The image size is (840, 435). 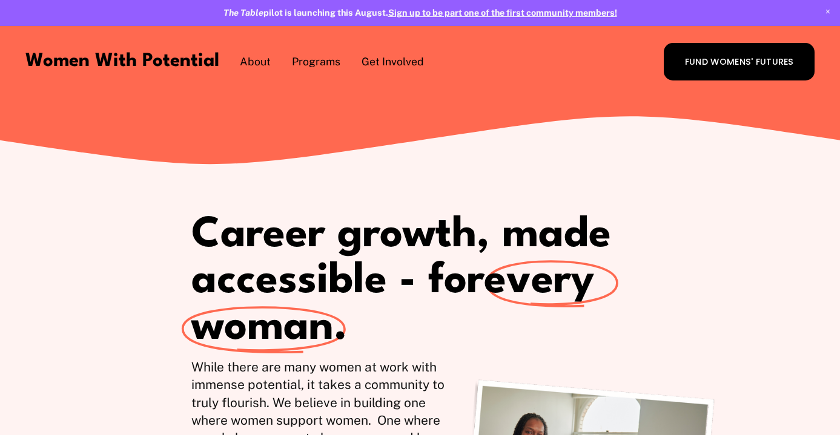 What do you see at coordinates (316, 62) in the screenshot?
I see `span: Programs` at bounding box center [316, 62].